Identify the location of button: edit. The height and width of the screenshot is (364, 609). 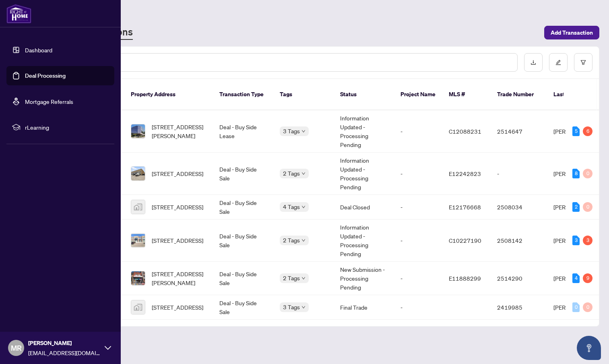
(559, 63).